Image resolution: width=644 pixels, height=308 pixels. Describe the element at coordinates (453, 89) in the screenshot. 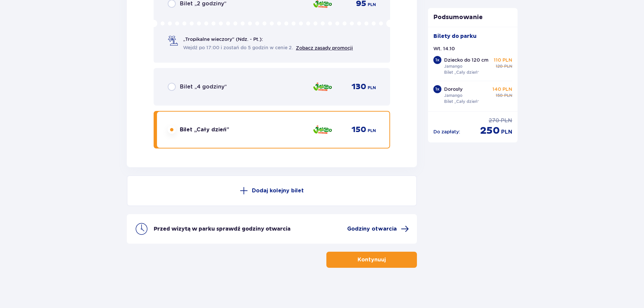

I see `p: Dorosły` at that location.